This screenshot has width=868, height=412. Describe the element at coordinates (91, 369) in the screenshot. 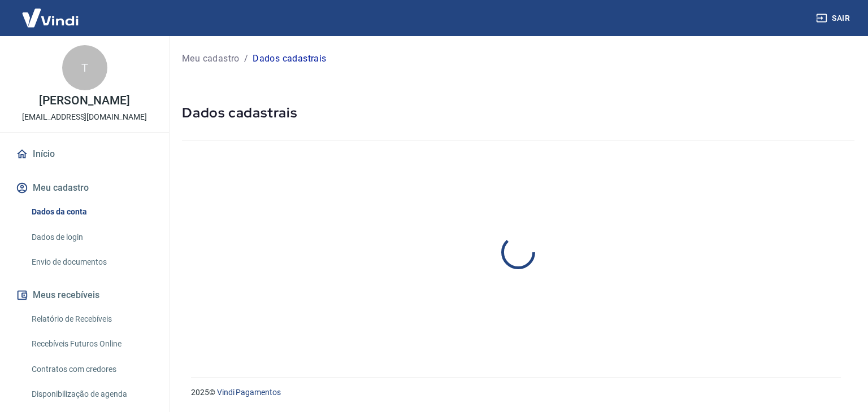

I see `a: Contratos com credores` at that location.